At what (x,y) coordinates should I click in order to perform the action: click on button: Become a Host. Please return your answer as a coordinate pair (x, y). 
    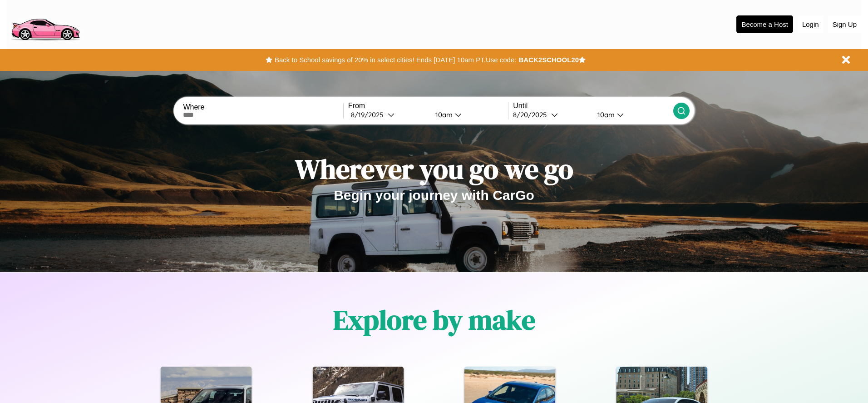
    Looking at the image, I should click on (765, 24).